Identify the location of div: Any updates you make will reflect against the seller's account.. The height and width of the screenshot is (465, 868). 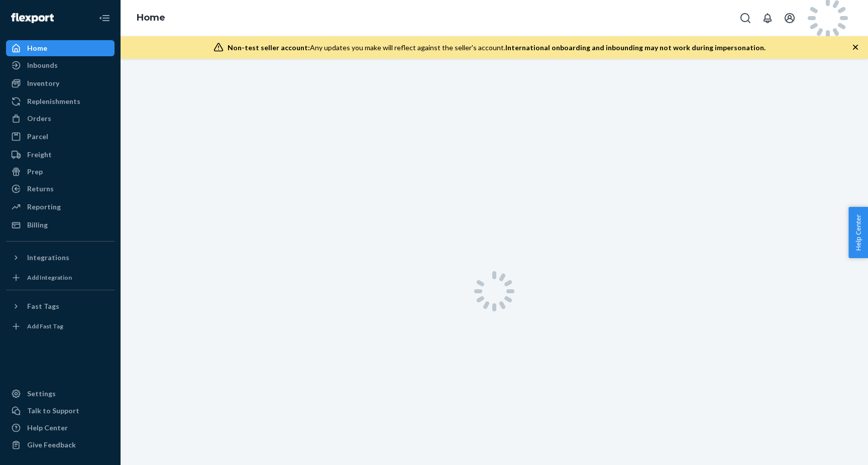
(496, 47).